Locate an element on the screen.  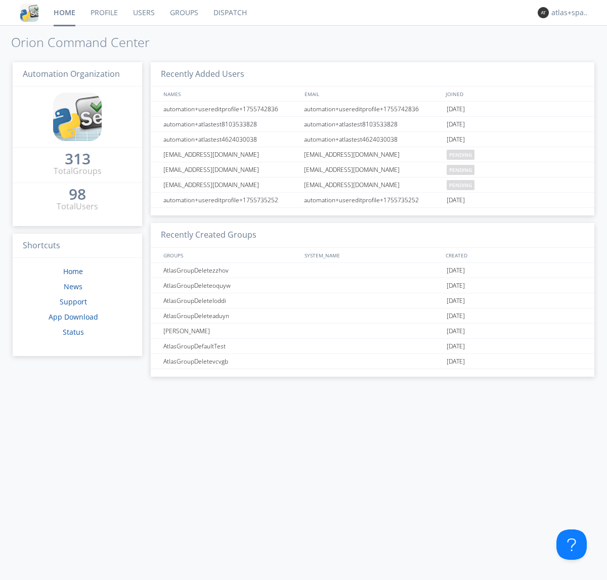
div: EMAIL is located at coordinates (372, 94).